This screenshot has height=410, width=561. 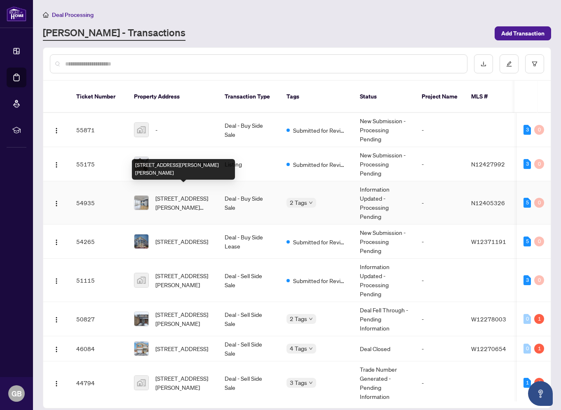 I want to click on td: Listing, so click(x=249, y=164).